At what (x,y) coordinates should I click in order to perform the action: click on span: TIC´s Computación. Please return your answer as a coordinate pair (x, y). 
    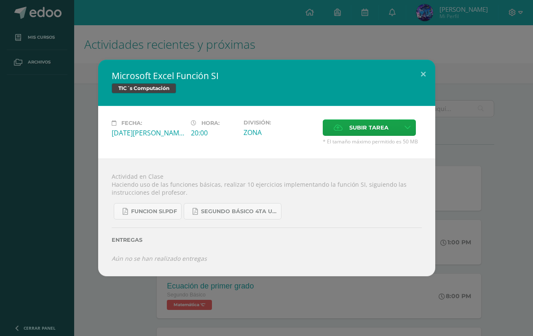
    Looking at the image, I should click on (144, 88).